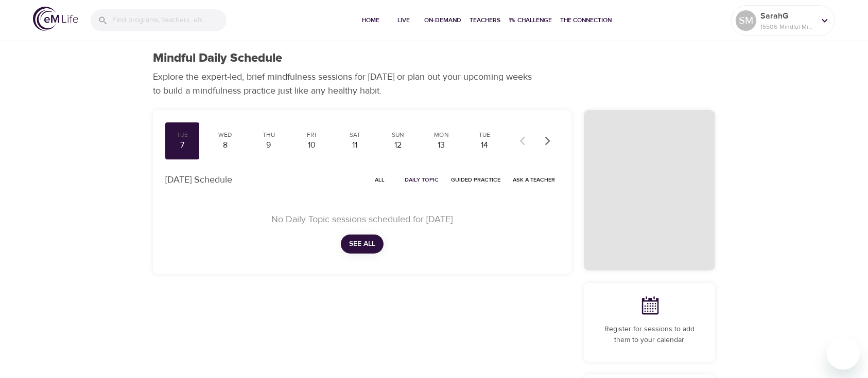  Describe the element at coordinates (355, 135) in the screenshot. I see `div: Sat` at that location.